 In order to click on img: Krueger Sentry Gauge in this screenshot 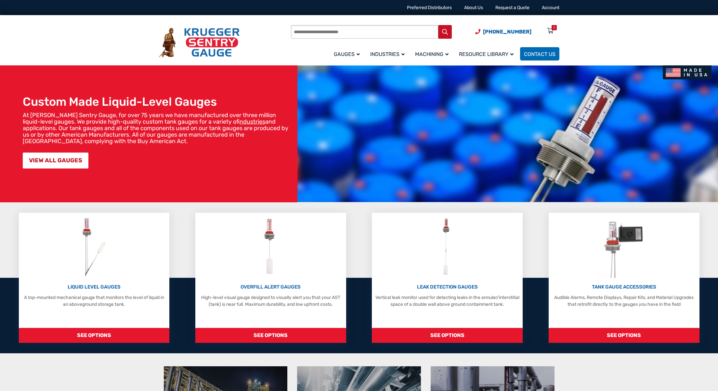, I will do `click(199, 43)`.